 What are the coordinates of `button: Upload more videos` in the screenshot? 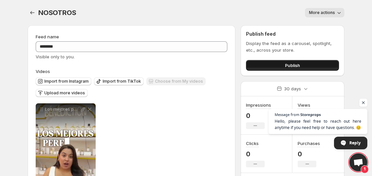 It's located at (62, 93).